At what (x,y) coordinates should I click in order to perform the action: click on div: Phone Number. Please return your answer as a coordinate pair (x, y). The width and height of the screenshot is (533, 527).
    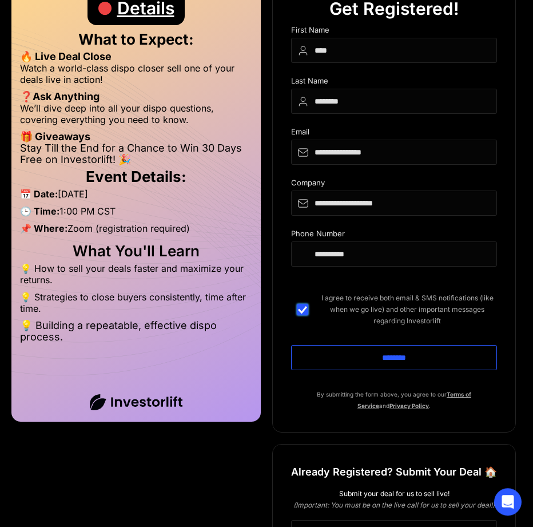
    Looking at the image, I should click on (394, 235).